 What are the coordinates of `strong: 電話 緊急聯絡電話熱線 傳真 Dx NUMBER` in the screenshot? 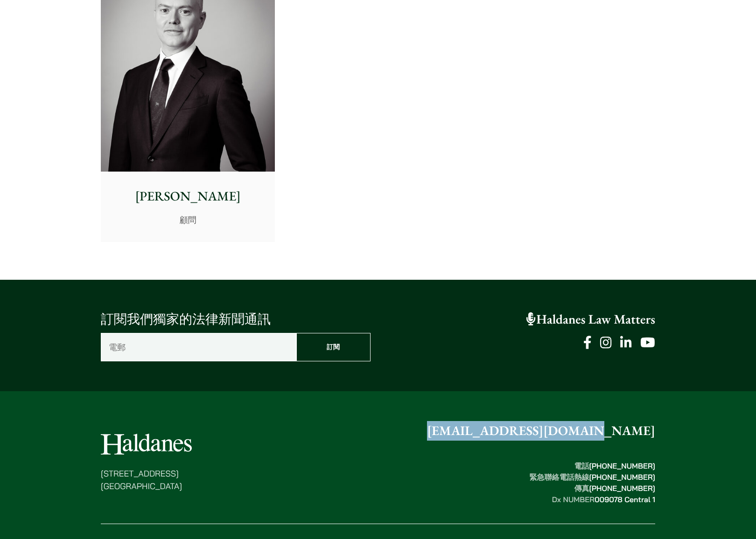 It's located at (592, 482).